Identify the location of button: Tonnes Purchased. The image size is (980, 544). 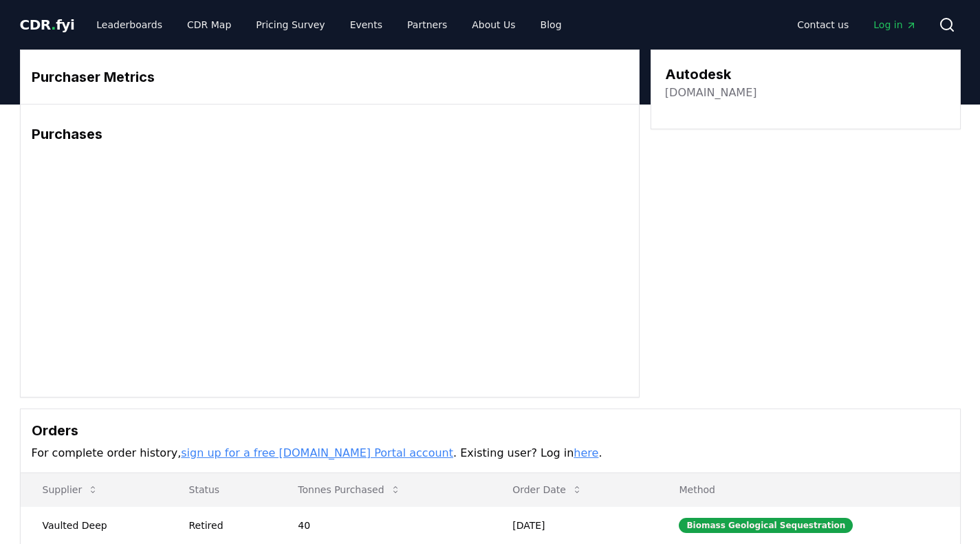
(349, 490).